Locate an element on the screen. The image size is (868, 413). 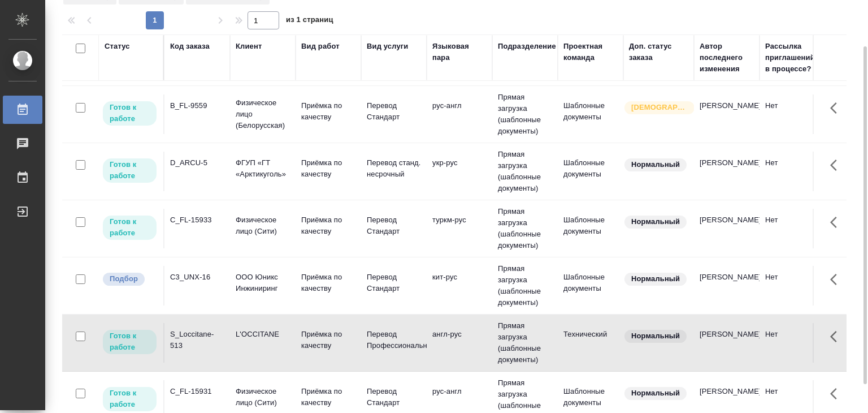
div: C_FL-15933 is located at coordinates (197, 220).